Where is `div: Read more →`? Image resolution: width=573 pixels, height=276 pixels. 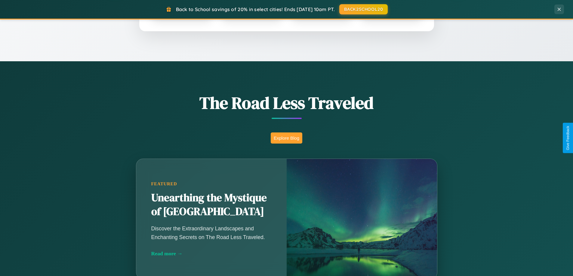 div: Read more → is located at coordinates (212, 254).